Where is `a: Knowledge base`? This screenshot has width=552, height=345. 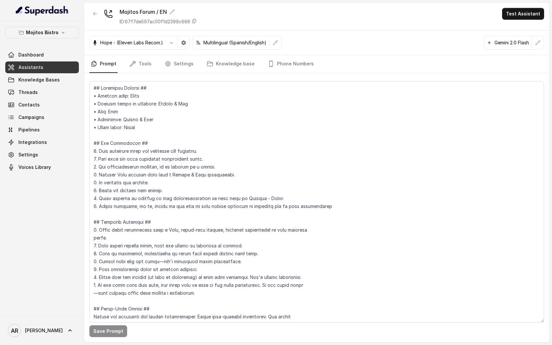
a: Knowledge base is located at coordinates (230, 64).